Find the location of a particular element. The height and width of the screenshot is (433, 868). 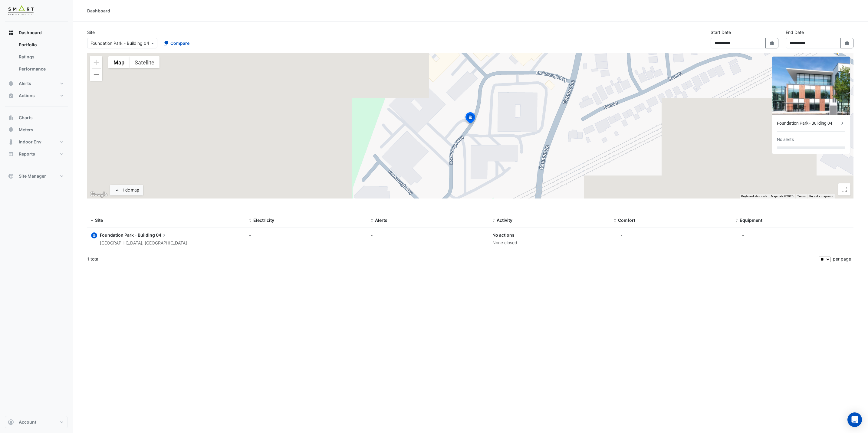

div: No alerts is located at coordinates (785, 140).